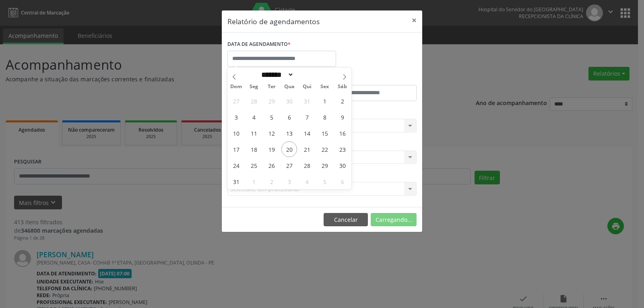 The width and height of the screenshot is (644, 308). Describe the element at coordinates (306, 181) in the screenshot. I see `span: Setembro 4, 2025` at that location.